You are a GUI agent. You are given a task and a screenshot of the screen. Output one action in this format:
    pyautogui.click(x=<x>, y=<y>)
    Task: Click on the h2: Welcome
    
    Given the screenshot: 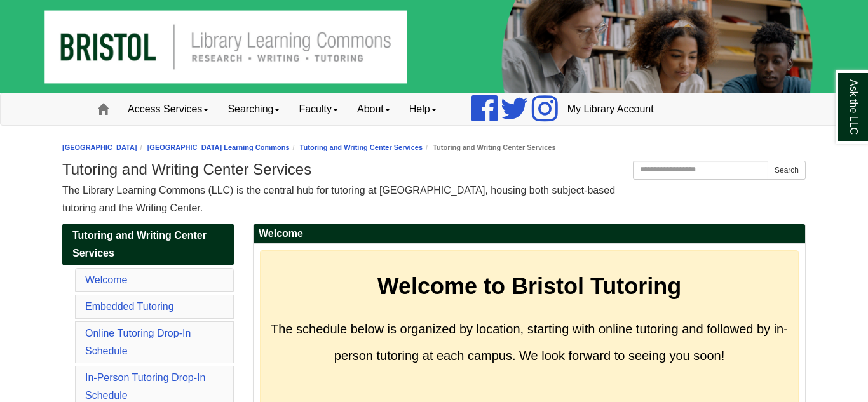 What is the action you would take?
    pyautogui.click(x=529, y=234)
    